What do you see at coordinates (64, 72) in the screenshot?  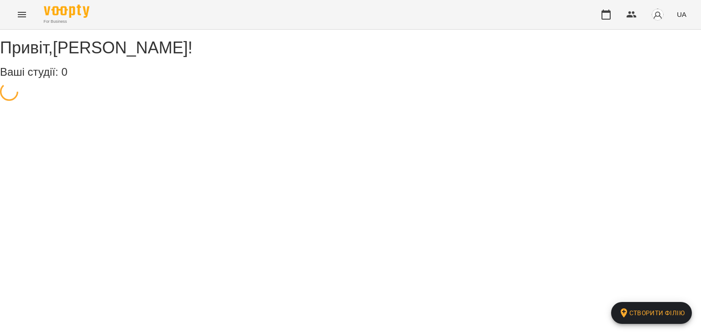 I see `span: 0` at bounding box center [64, 72].